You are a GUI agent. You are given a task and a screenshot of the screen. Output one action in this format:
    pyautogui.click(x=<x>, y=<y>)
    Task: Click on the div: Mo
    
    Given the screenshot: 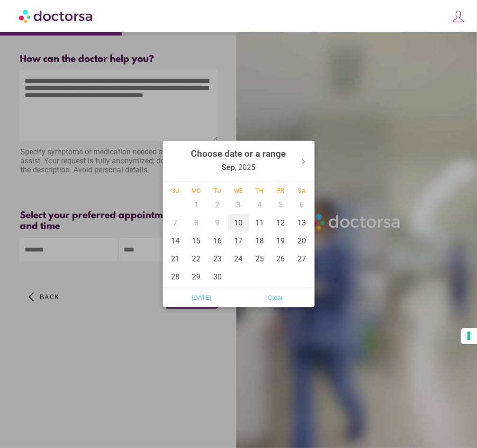 What is the action you would take?
    pyautogui.click(x=196, y=191)
    